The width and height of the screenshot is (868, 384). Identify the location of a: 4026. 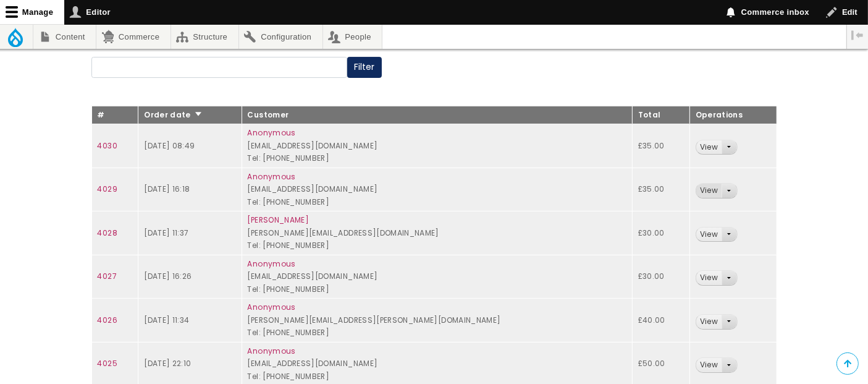
(108, 320).